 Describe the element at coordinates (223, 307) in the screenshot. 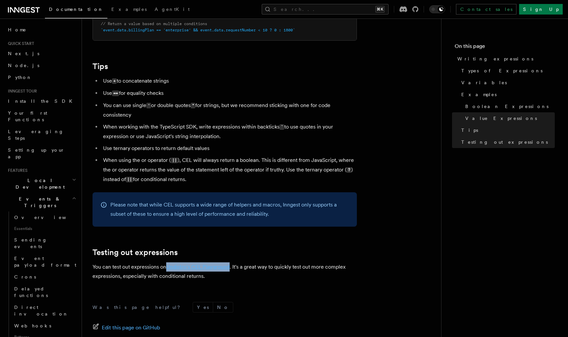

I see `button: No` at that location.